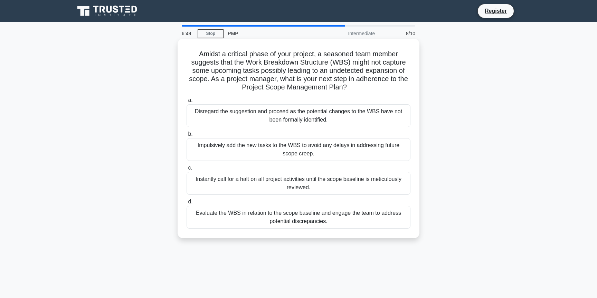 The width and height of the screenshot is (597, 298). Describe the element at coordinates (190, 100) in the screenshot. I see `span: a.` at that location.